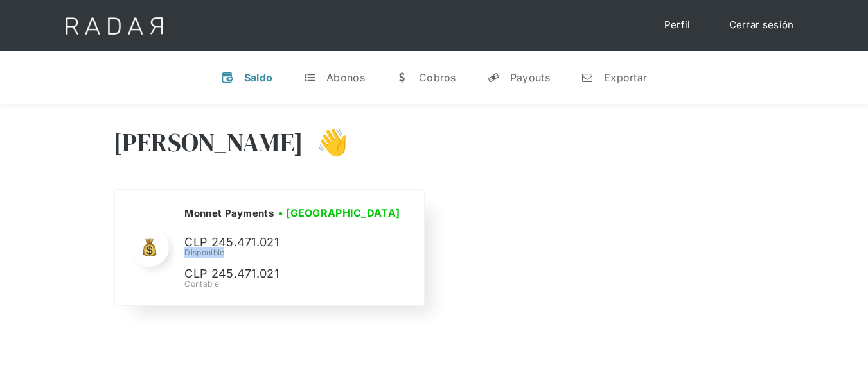 The width and height of the screenshot is (868, 384). I want to click on div: Abonos, so click(346, 77).